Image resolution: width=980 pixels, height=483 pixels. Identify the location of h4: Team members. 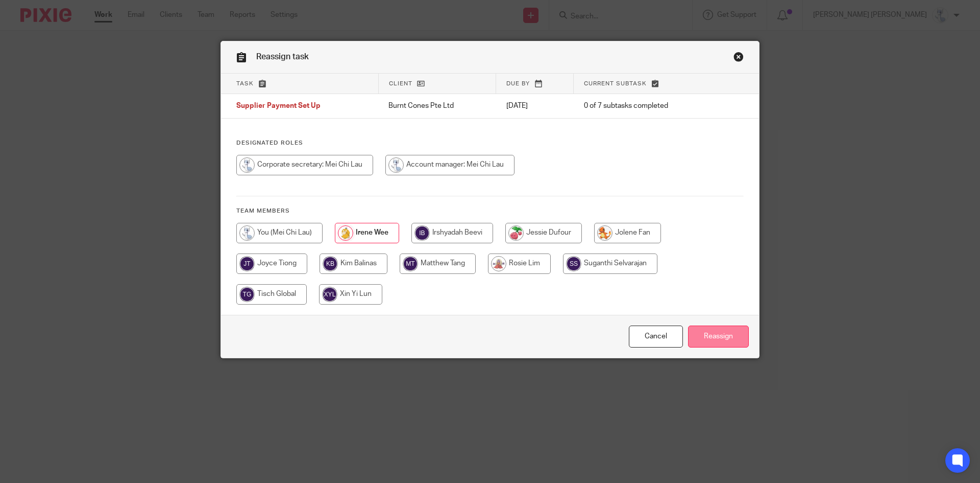
(490, 211).